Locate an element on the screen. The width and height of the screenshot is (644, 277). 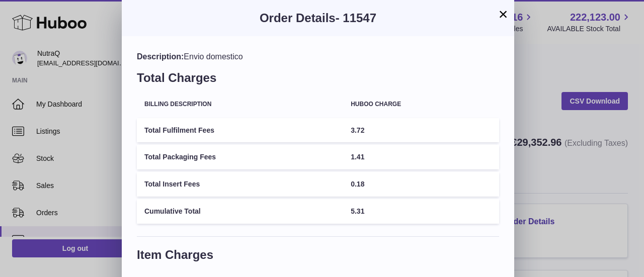
span: Description: is located at coordinates (160, 56).